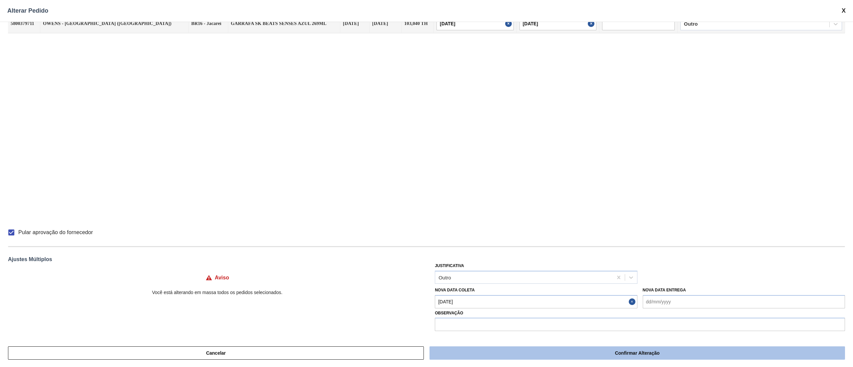 The image size is (853, 367). What do you see at coordinates (637, 353) in the screenshot?
I see `button: Confirmar Alteração` at bounding box center [637, 353].